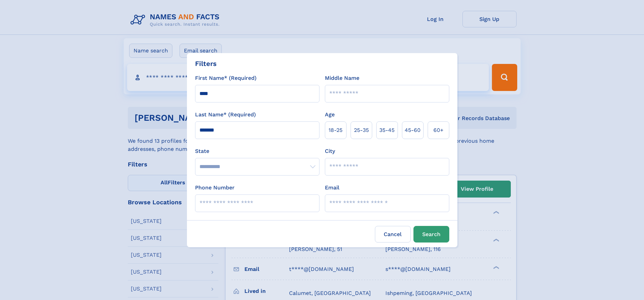 Image resolution: width=644 pixels, height=300 pixels. What do you see at coordinates (431, 234) in the screenshot?
I see `button: Search` at bounding box center [431, 234].